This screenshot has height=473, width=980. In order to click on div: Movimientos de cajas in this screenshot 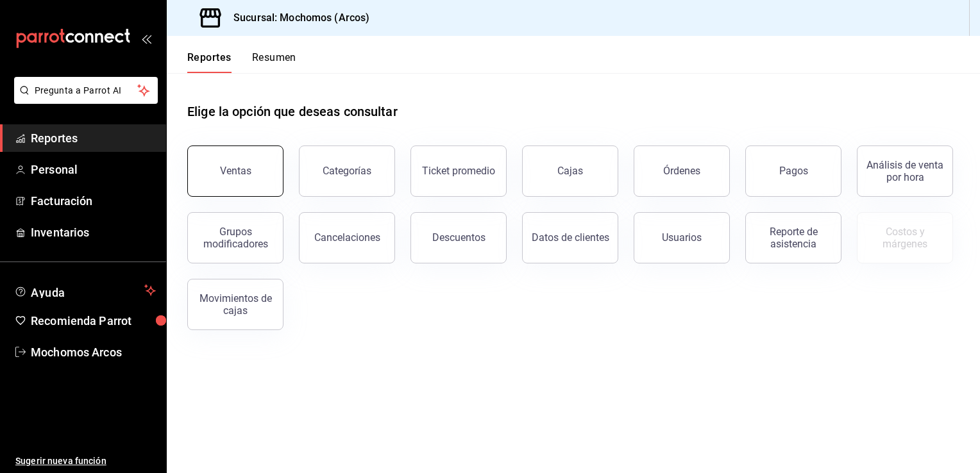, I will do `click(235, 304)`.